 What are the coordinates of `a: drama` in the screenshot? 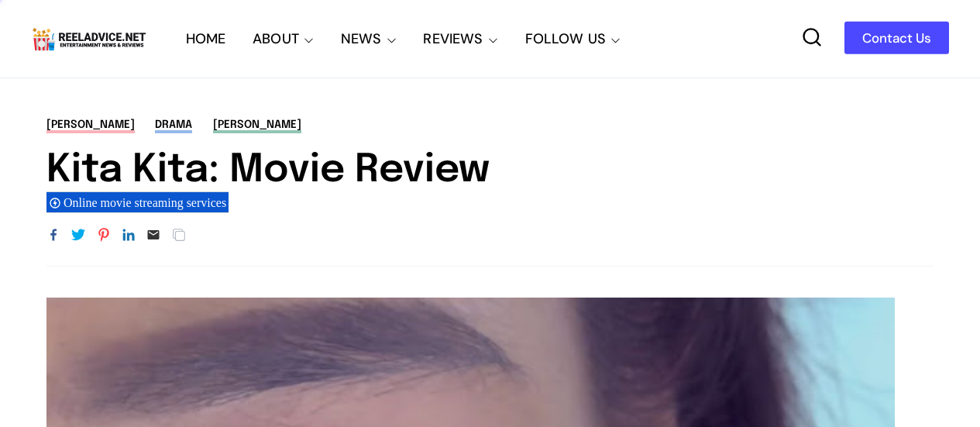 It's located at (173, 126).